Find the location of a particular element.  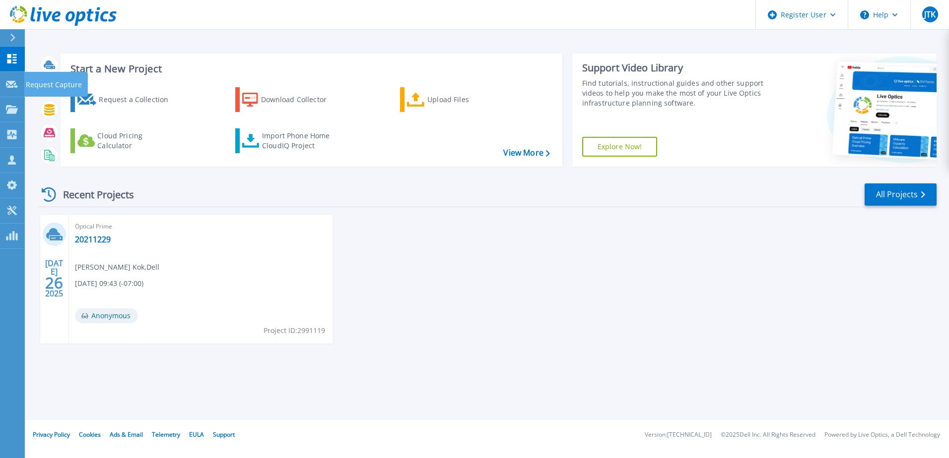

a: Explore Now! is located at coordinates (620, 147).